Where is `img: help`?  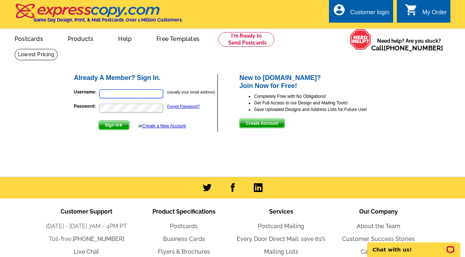 img: help is located at coordinates (360, 39).